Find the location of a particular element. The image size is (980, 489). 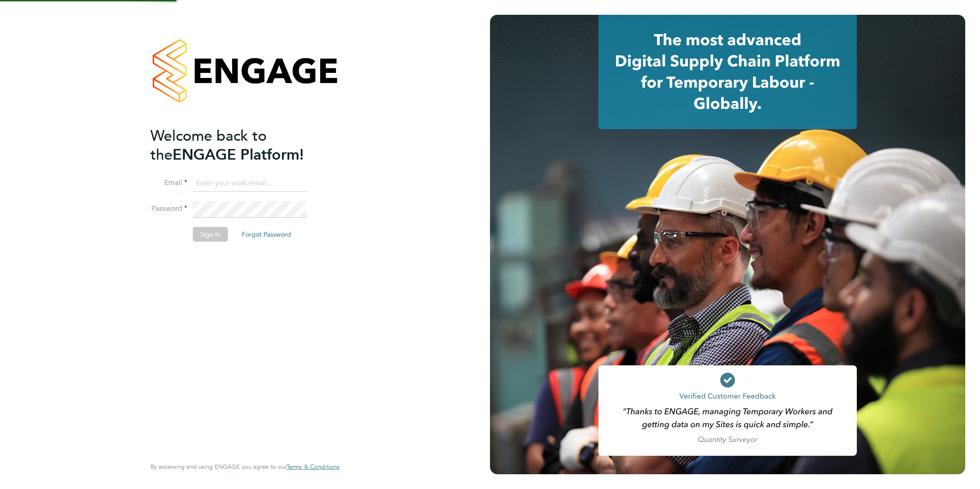

button: Sign In is located at coordinates (211, 234).